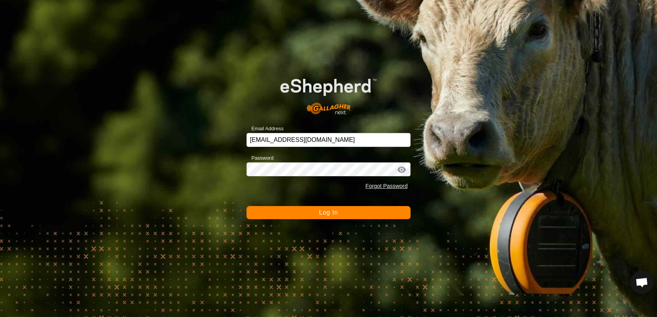 Image resolution: width=657 pixels, height=317 pixels. What do you see at coordinates (328, 212) in the screenshot?
I see `span: Log In` at bounding box center [328, 212].